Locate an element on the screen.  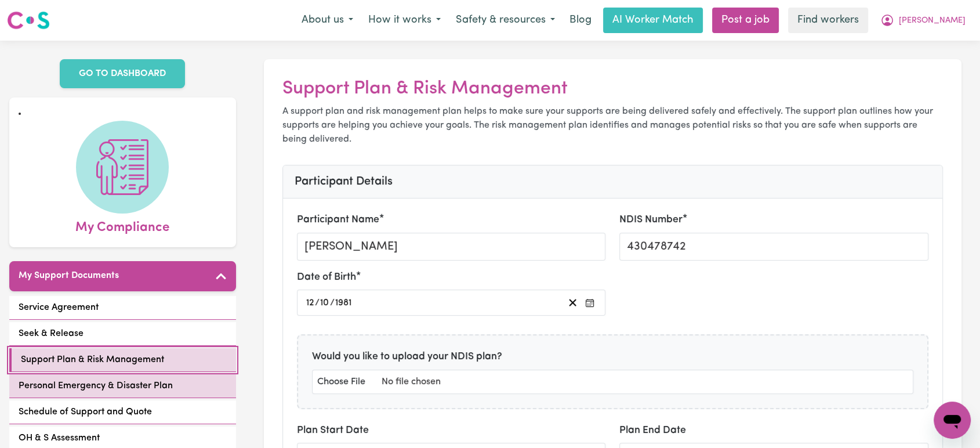
a: Personal Emergency & Disaster Plan is located at coordinates (122, 386).